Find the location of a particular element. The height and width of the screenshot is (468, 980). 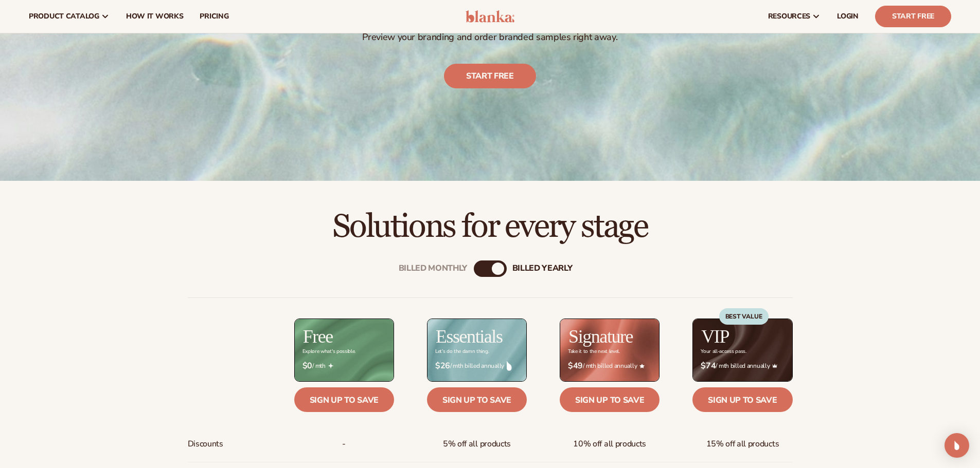

div: Explore what's possible. is located at coordinates (329, 352).